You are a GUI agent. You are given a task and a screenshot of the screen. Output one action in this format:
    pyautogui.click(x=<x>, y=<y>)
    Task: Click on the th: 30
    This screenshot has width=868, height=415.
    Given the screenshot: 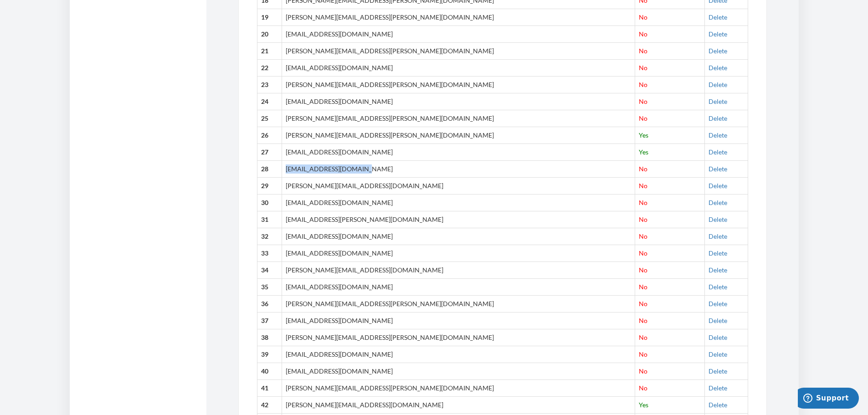 What is the action you would take?
    pyautogui.click(x=269, y=202)
    